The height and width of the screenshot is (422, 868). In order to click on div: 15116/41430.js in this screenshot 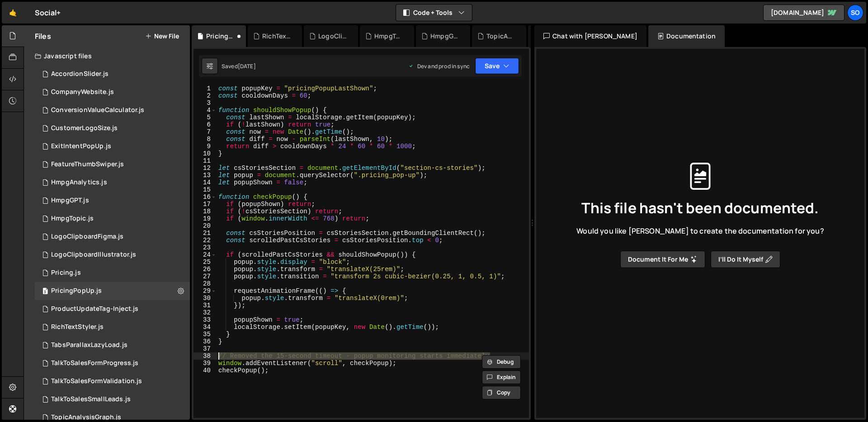, I will do `click(112, 201)`.